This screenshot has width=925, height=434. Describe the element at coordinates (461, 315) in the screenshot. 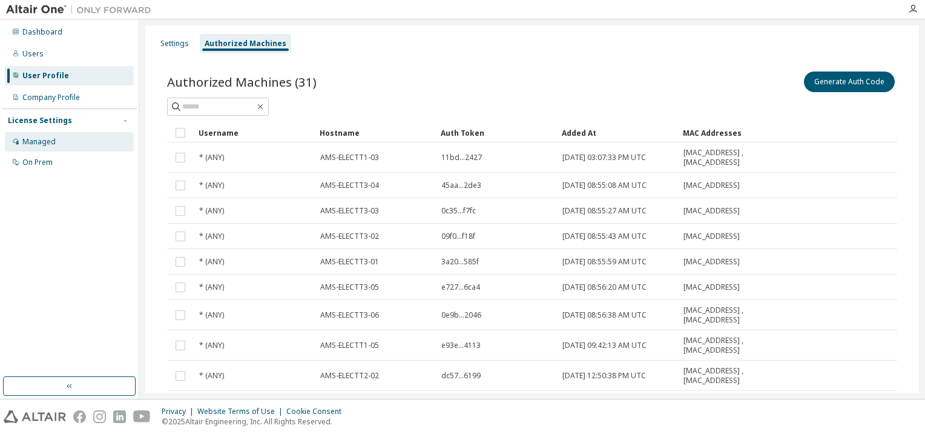

I see `span: 0e9b...2046` at that location.